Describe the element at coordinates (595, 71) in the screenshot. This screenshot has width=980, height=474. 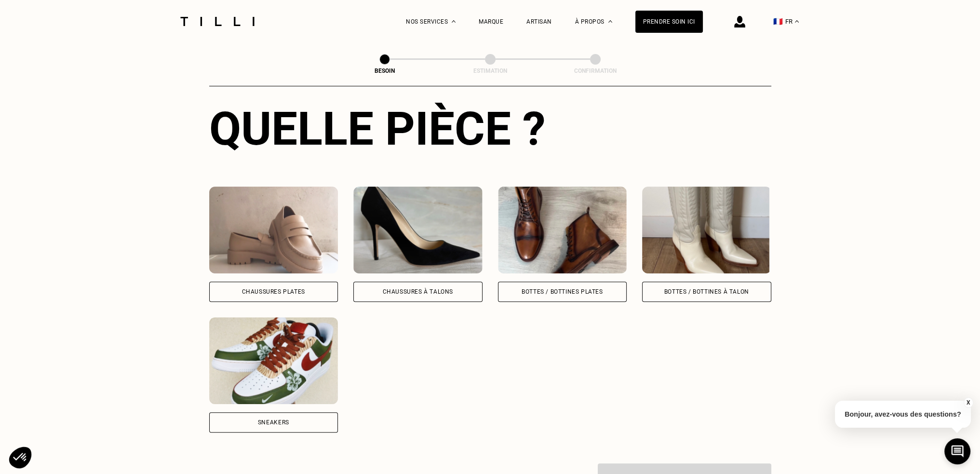
I see `div: Confirmation` at that location.